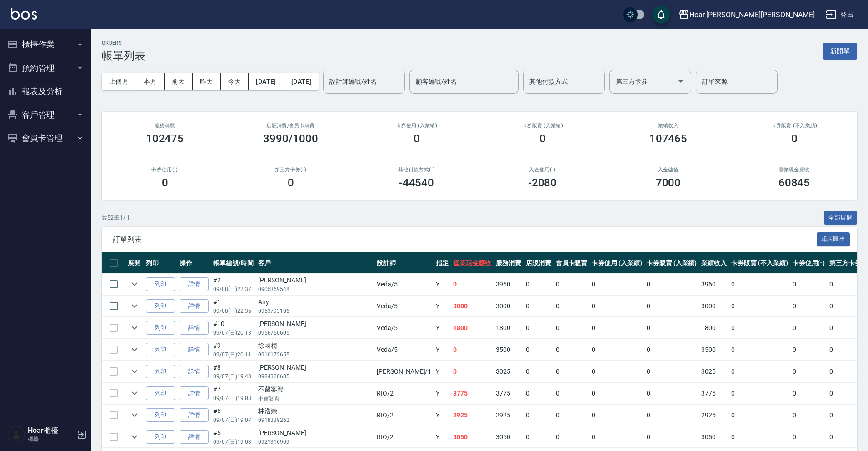 The width and height of the screenshot is (868, 451). I want to click on button: save, so click(661, 14).